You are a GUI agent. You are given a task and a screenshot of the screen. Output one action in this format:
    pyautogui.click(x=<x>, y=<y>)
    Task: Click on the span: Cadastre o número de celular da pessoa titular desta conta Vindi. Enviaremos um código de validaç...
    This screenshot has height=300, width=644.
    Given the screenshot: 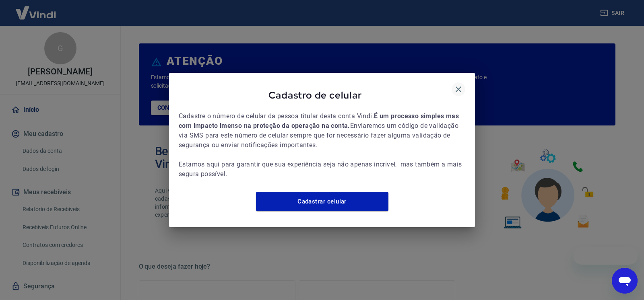 What is the action you would take?
    pyautogui.click(x=322, y=145)
    